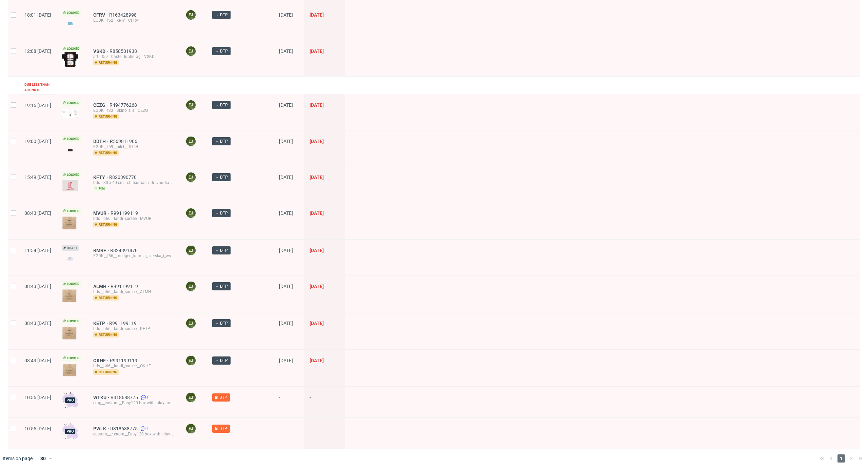 The image size is (868, 471). Describe the element at coordinates (134, 147) in the screenshot. I see `div: EGDK__f59__bilel__DDTH` at that location.